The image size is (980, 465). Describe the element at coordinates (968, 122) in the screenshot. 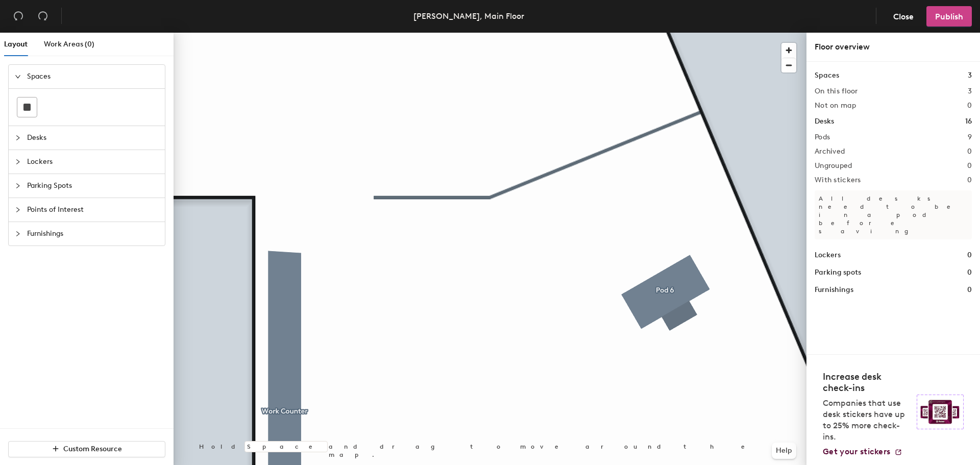

I see `h1: 16` at that location.